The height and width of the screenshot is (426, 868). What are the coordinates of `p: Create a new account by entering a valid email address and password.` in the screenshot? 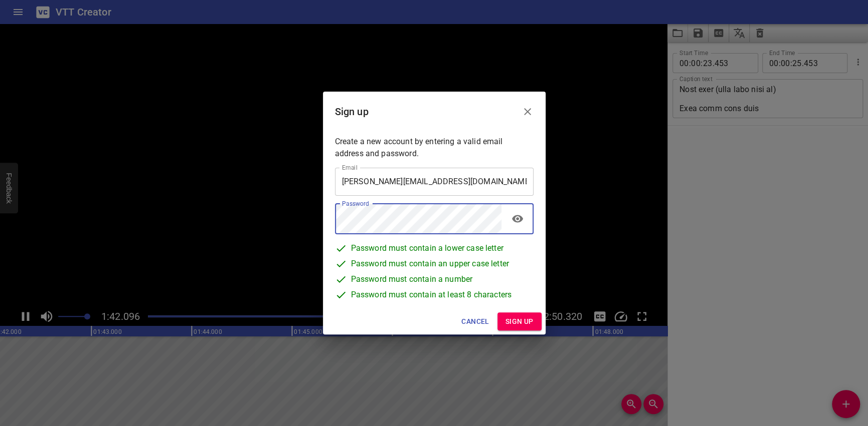 It's located at (434, 148).